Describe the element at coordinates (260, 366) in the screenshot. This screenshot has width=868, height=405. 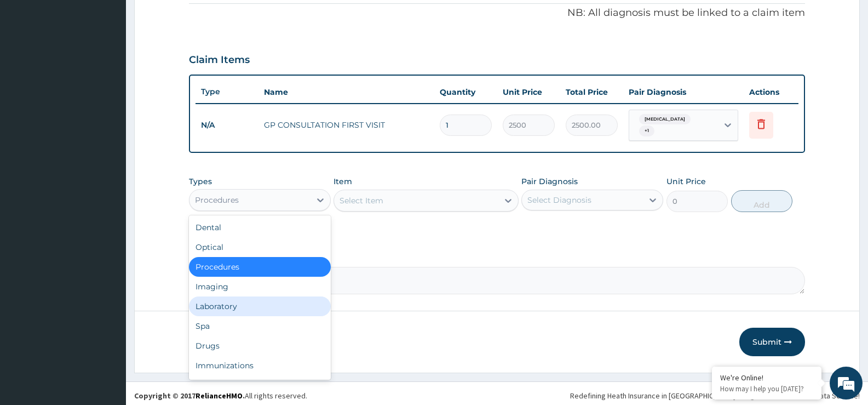
I see `div: Immunizations` at that location.